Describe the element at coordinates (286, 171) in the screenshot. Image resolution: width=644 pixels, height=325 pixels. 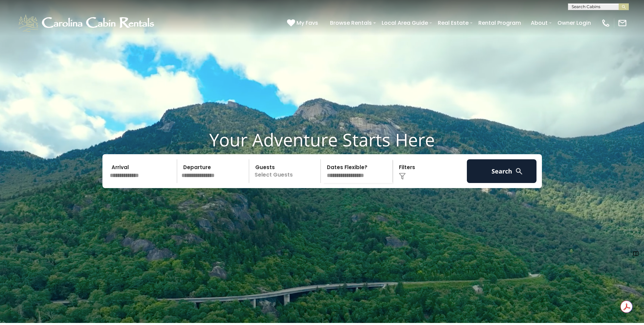
I see `p: Select Guests` at that location.